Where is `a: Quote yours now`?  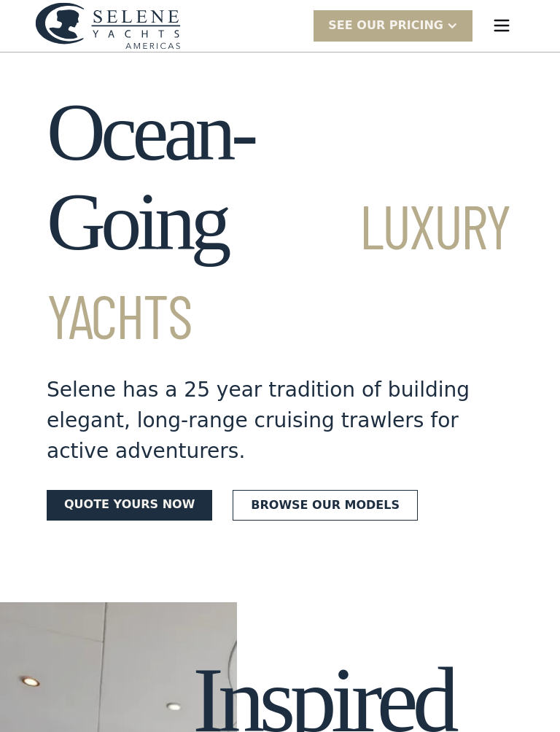 a: Quote yours now is located at coordinates (129, 505).